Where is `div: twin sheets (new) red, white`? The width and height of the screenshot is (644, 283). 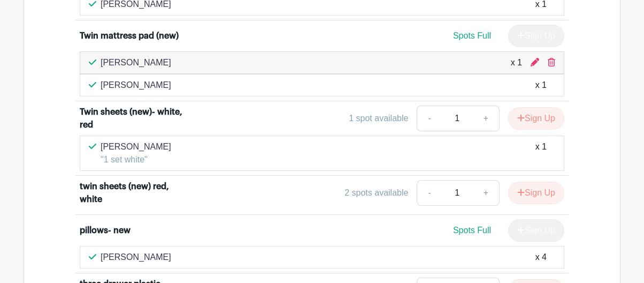 div: twin sheets (new) red, white is located at coordinates (134, 193).